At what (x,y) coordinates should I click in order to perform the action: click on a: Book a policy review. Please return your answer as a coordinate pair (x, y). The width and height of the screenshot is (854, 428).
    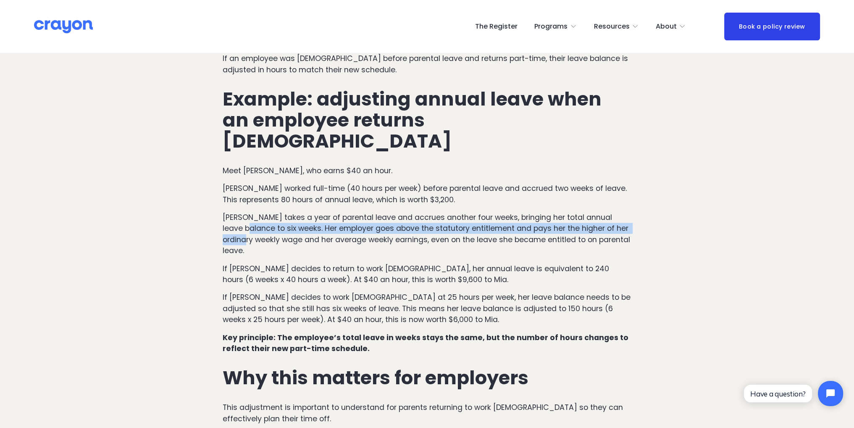
    Looking at the image, I should click on (772, 26).